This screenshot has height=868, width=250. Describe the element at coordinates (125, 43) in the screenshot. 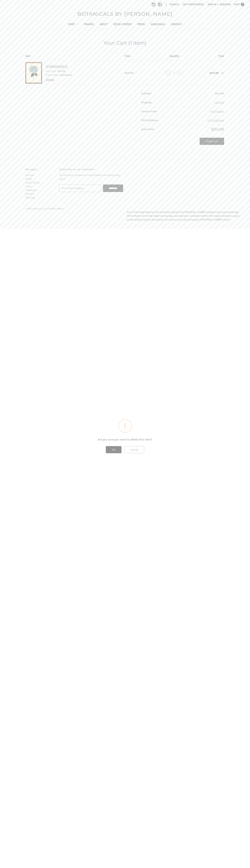

I see `h1: Your Cart (1 item)` at that location.